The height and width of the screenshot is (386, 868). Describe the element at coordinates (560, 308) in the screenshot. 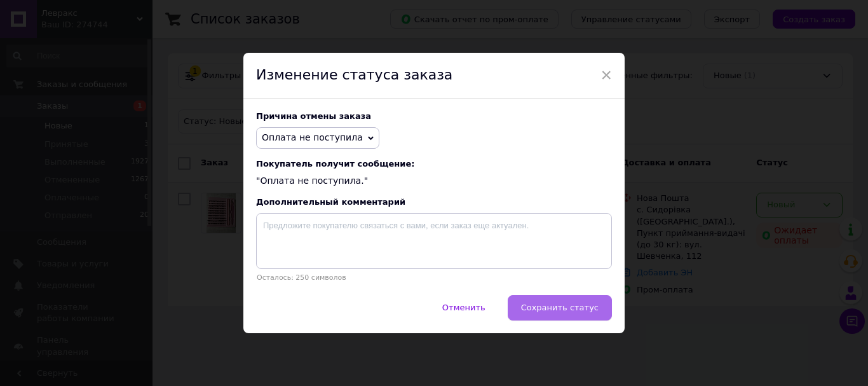

I see `button: Сохранить статус` at that location.